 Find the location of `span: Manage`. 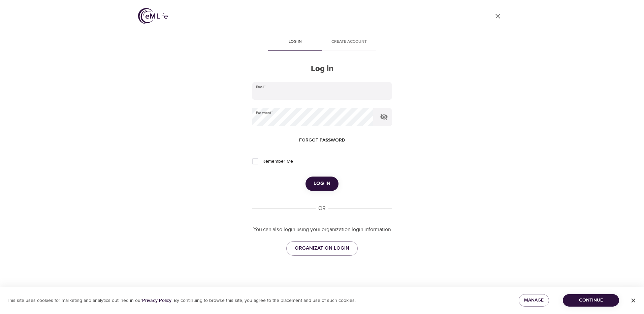

span: Manage is located at coordinates (534, 301).